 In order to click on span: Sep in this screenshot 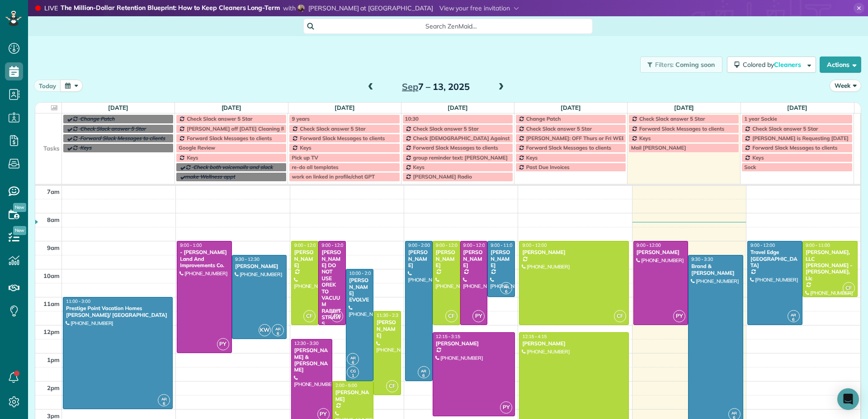, I will do `click(410, 86)`.